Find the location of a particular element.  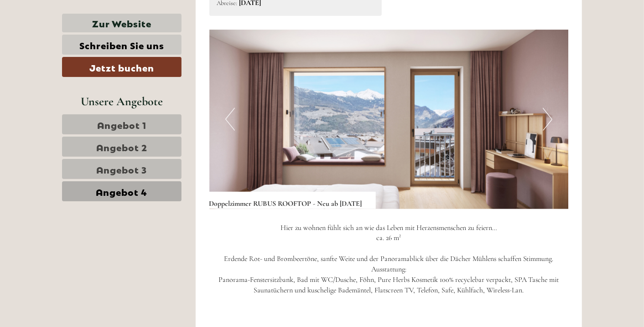

div: Guten Tag, wie können wir Ihnen helfen? is located at coordinates (70, 39).